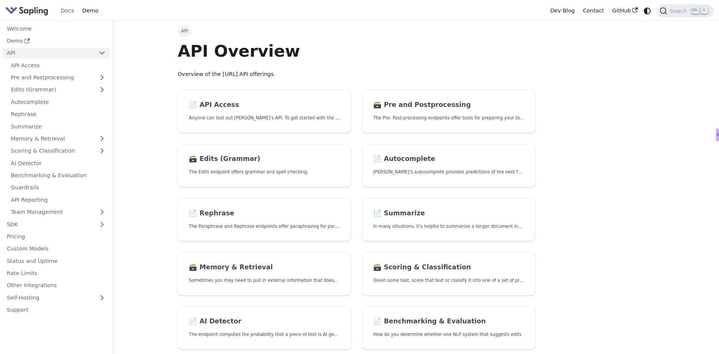 The height and width of the screenshot is (354, 719). I want to click on a: Other Integrations, so click(56, 285).